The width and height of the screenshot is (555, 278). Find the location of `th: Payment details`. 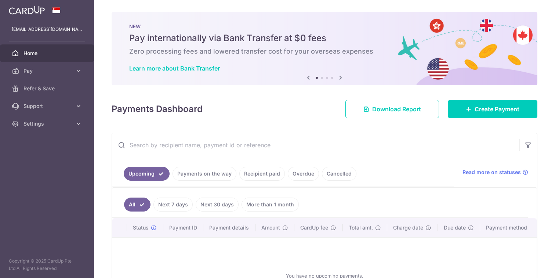

th: Payment details is located at coordinates (229, 228).